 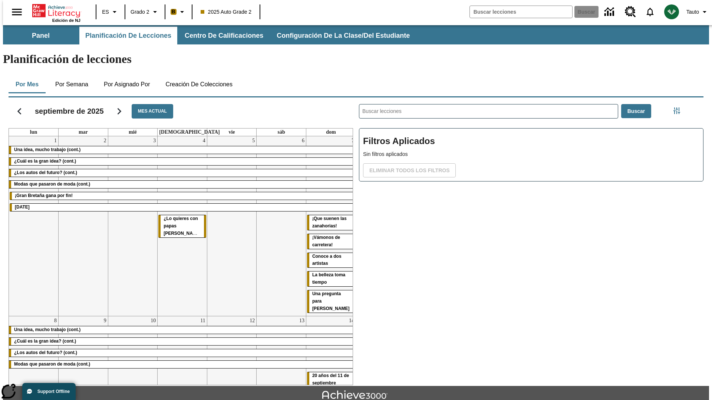 What do you see at coordinates (330, 380) in the screenshot?
I see `span: 20 años del 11 de septiembre` at bounding box center [330, 380].